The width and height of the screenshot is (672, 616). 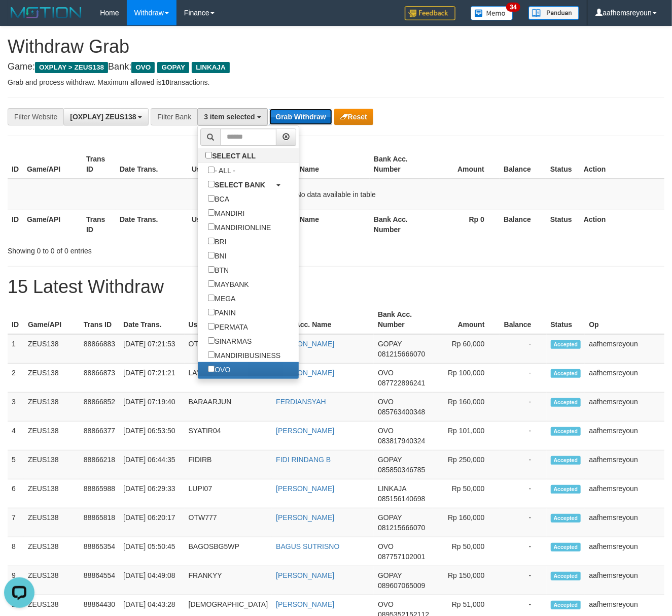 I want to click on span: 34, so click(x=513, y=7).